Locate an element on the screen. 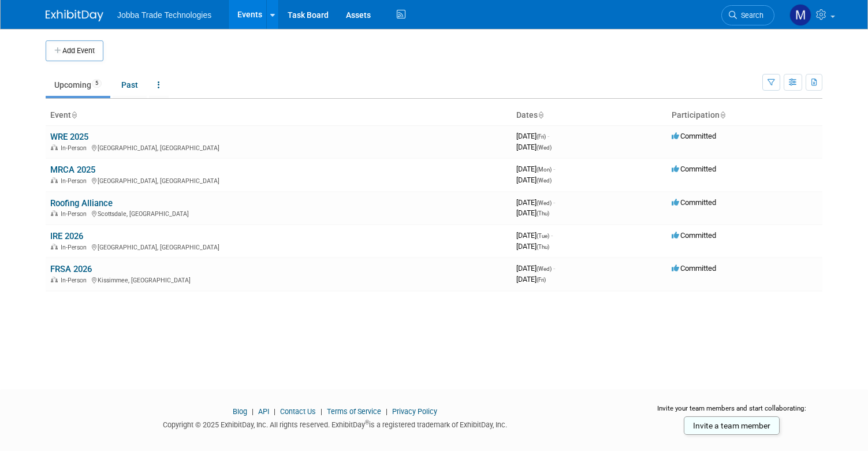  th: Event is located at coordinates (278, 115).